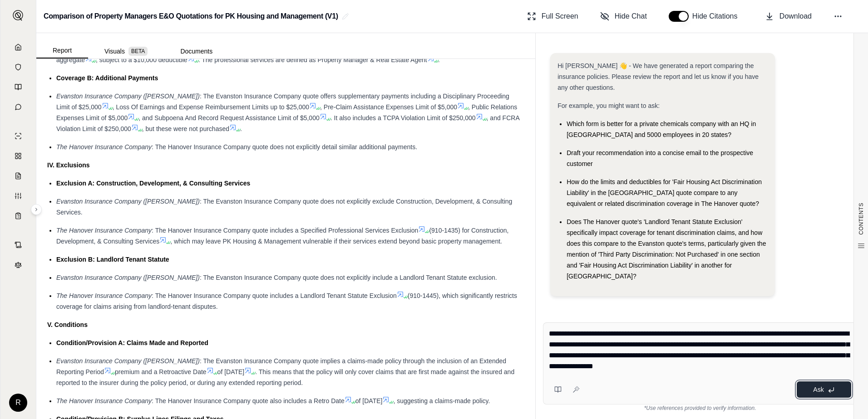 The height and width of the screenshot is (419, 868). What do you see at coordinates (286, 301) in the screenshot?
I see `span: (910-1445), which significantly restricts coverage for claims arising from landlord-tenant disputes.` at bounding box center [286, 301].